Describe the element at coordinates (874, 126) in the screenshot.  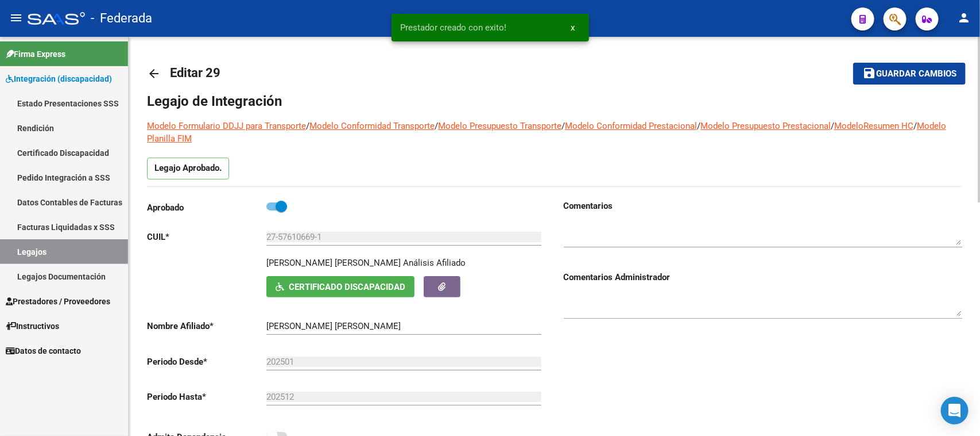
I see `a: ModeloResumen HC` at that location.